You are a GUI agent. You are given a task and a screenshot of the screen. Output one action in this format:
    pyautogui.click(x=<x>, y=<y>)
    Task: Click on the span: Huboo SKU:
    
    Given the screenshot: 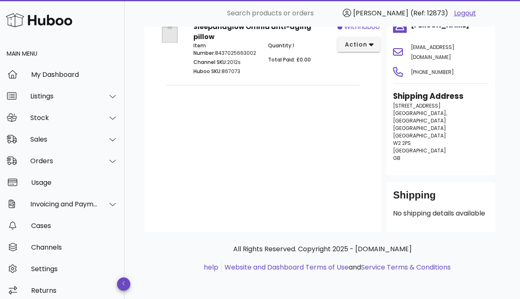 What is the action you would take?
    pyautogui.click(x=208, y=71)
    